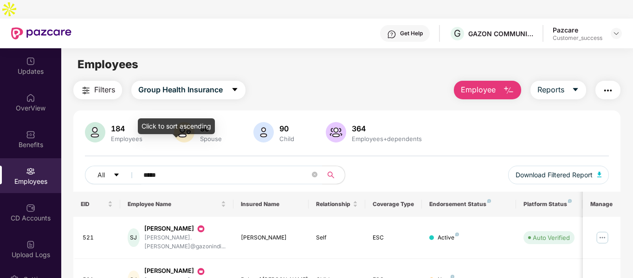  What do you see at coordinates (501, 33) in the screenshot?
I see `div: GAZON COMMUNICATIONS INDIA LIMITED` at bounding box center [501, 33].